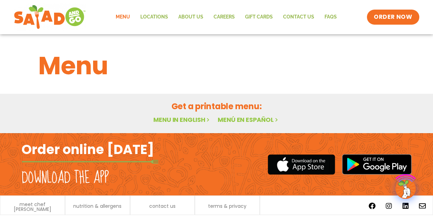 Image resolution: width=433 pixels, height=216 pixels. I want to click on a: Careers, so click(224, 17).